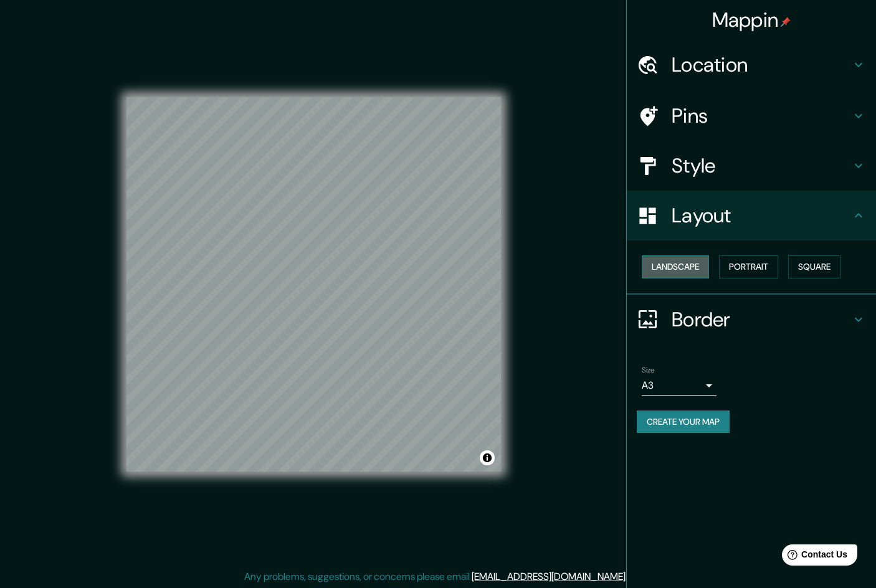 This screenshot has width=876, height=588. Describe the element at coordinates (761, 320) in the screenshot. I see `h4: Border` at that location.